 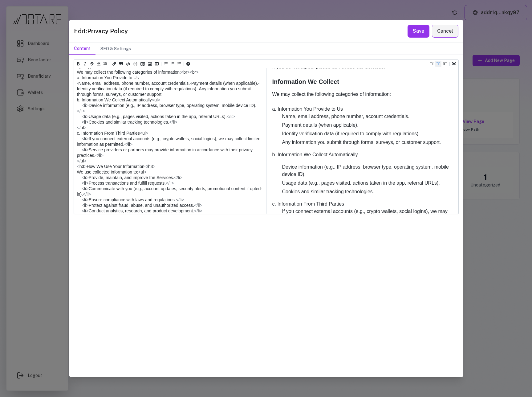 I want to click on button: Add italic text (ctrl + i), so click(x=85, y=64).